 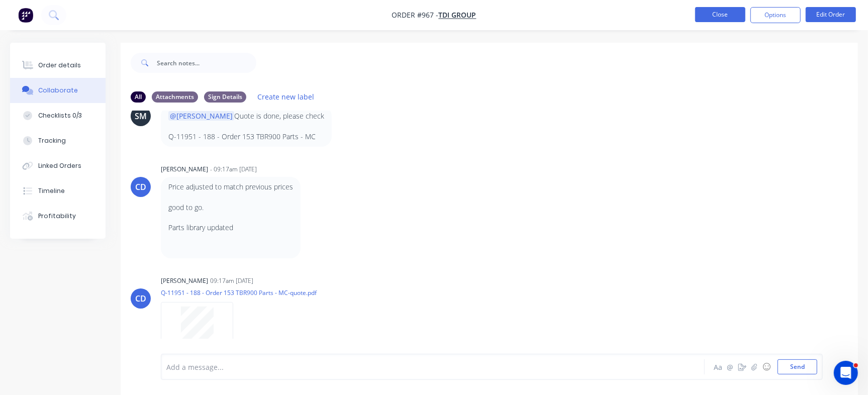 I want to click on p: Q-11951 - 188 - Order 153 TBR900 Parts - MC, so click(x=246, y=137).